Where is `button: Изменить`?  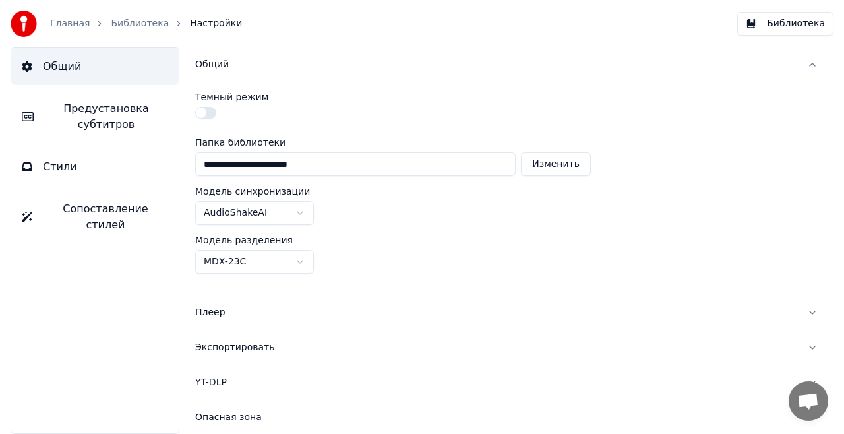 button: Изменить is located at coordinates (556, 164).